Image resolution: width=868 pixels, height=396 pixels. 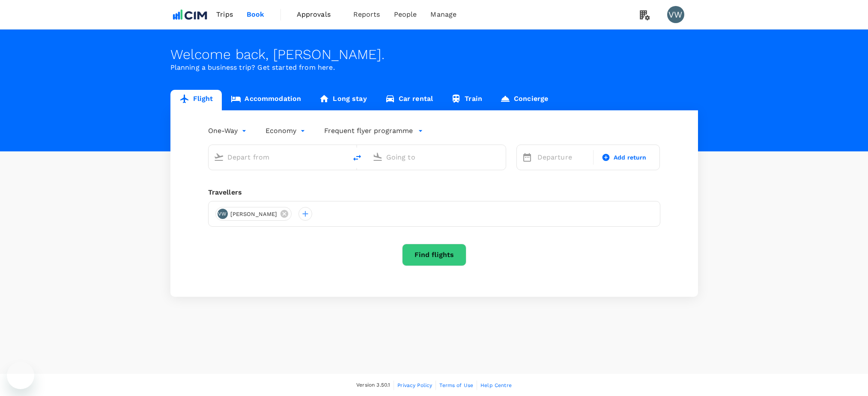 What do you see at coordinates (343, 100) in the screenshot?
I see `a: Long stay` at bounding box center [343, 100].